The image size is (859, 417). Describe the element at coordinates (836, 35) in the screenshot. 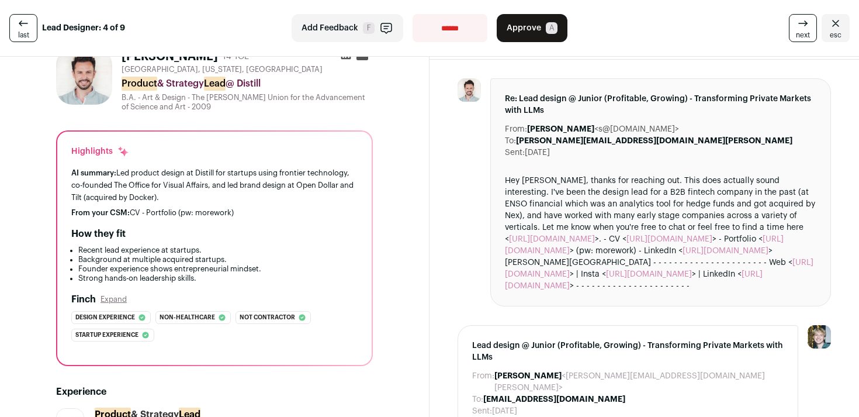

I see `span: esc` at that location.